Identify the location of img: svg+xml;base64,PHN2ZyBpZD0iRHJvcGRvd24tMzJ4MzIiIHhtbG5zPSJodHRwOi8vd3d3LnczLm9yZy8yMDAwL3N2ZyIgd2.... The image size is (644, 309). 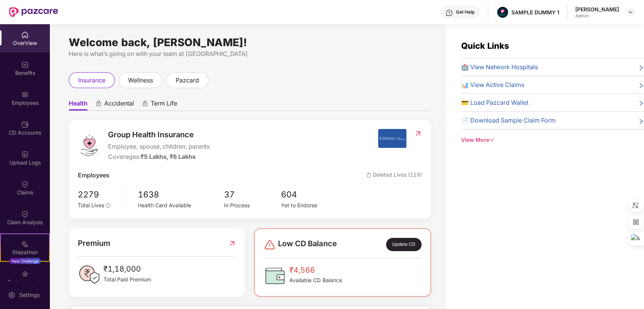
(630, 12).